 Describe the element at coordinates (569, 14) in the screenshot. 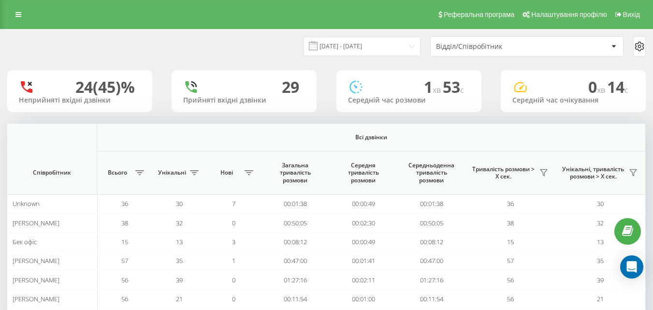

I see `span: Налаштування профілю` at that location.